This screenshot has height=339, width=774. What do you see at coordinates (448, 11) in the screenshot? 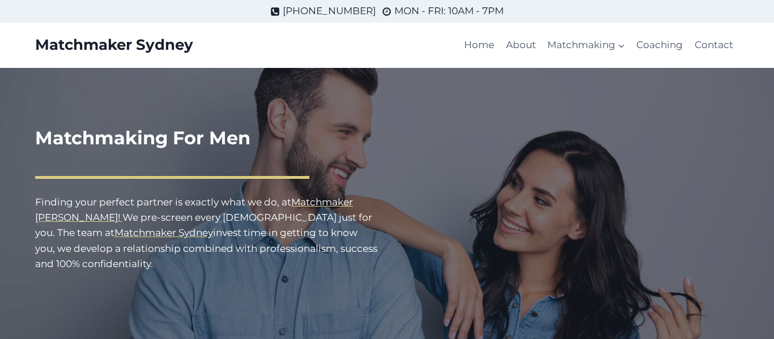
I see `span: MON - FRI: 10AM - 7PM` at bounding box center [448, 11].